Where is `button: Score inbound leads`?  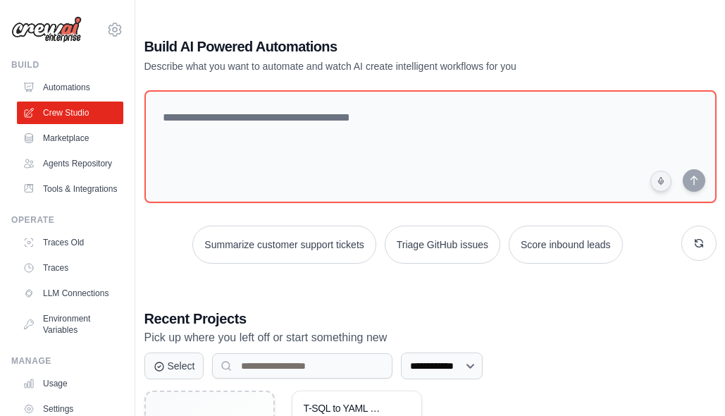 button: Score inbound leads is located at coordinates (566, 244).